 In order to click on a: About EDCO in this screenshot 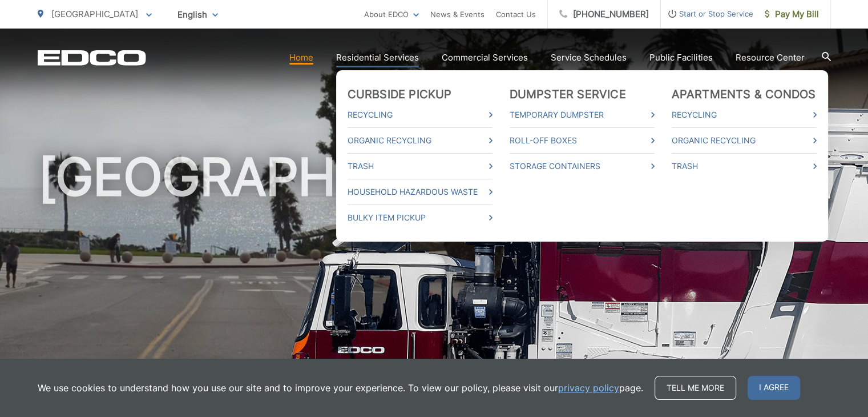, I will do `click(392, 14)`.